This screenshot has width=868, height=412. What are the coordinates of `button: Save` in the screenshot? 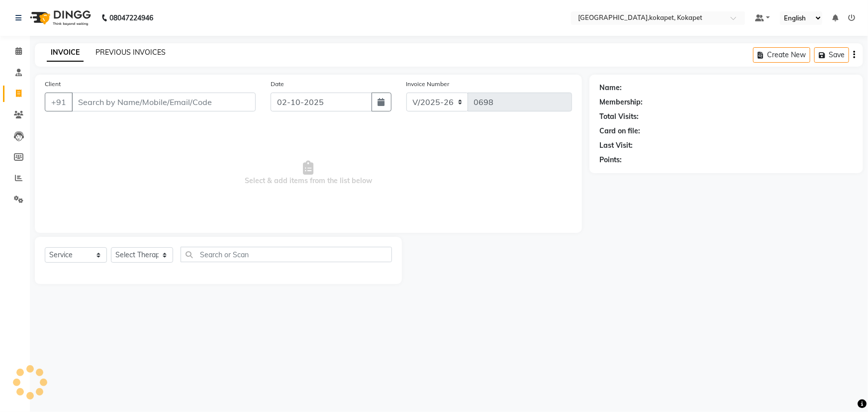 It's located at (832, 55).